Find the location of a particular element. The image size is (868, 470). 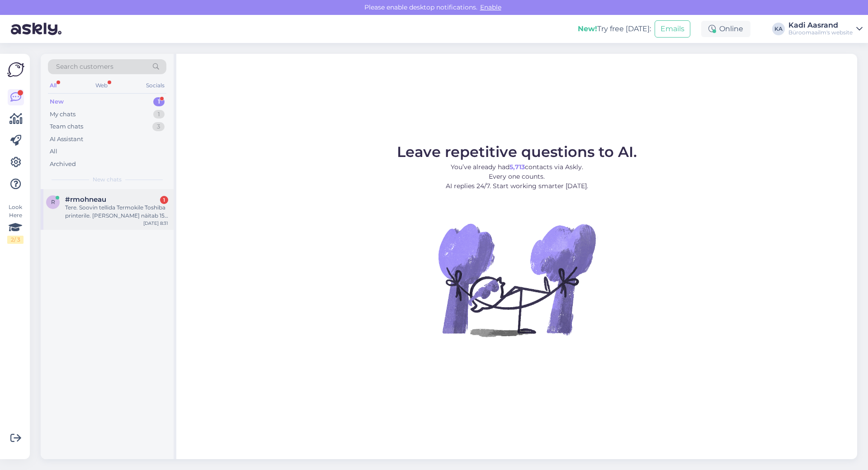

span: r is located at coordinates (53, 202).